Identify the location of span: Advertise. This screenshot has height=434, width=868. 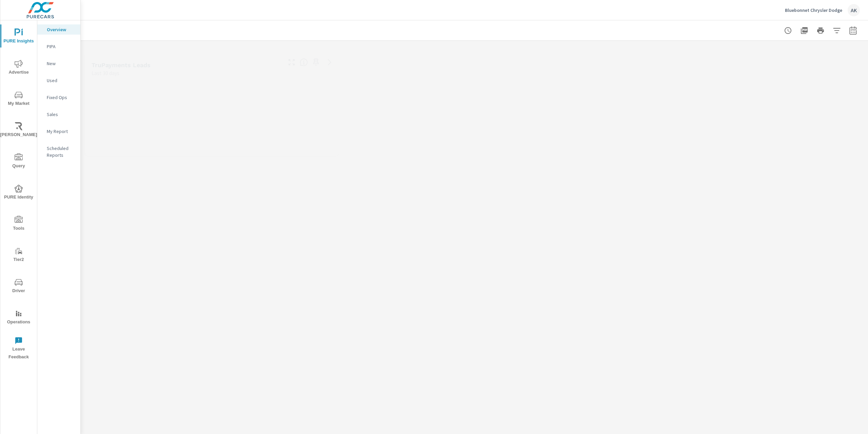
(19, 68).